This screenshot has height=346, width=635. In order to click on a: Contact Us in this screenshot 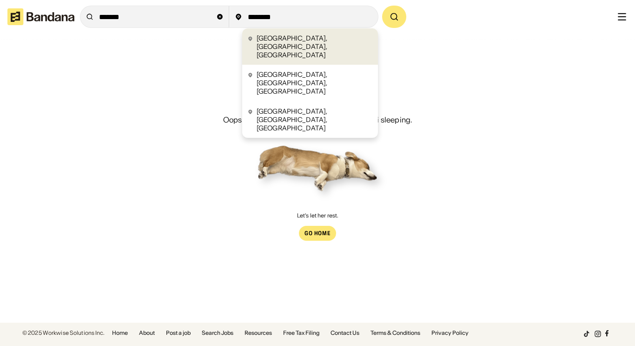, I will do `click(345, 333)`.